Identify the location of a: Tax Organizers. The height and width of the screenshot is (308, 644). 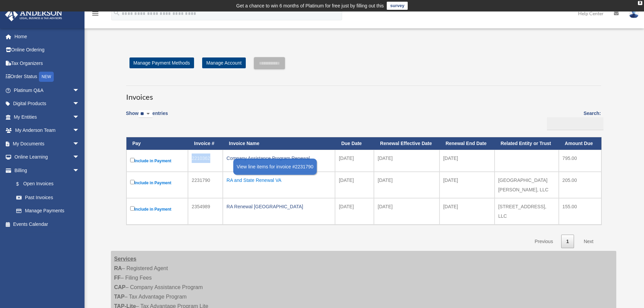
(47, 63).